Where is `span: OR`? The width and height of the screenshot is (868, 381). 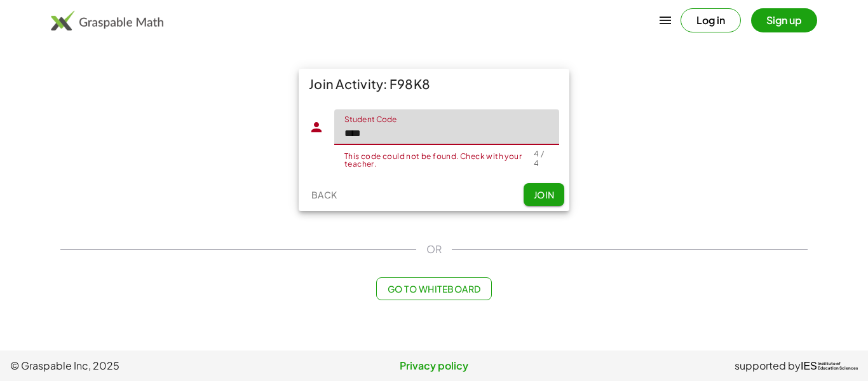 span: OR is located at coordinates (434, 250).